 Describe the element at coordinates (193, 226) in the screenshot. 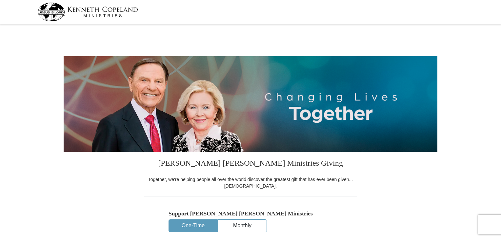

I see `button: One-Time` at that location.